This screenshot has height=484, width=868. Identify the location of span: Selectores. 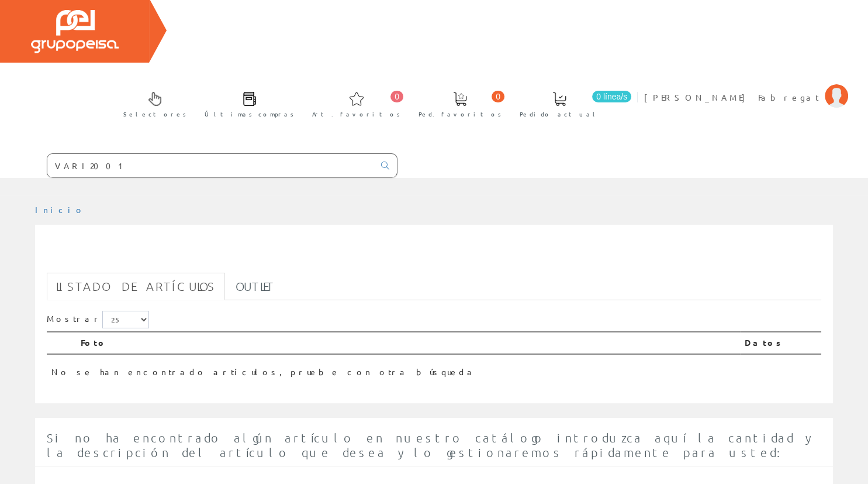
(155, 114).